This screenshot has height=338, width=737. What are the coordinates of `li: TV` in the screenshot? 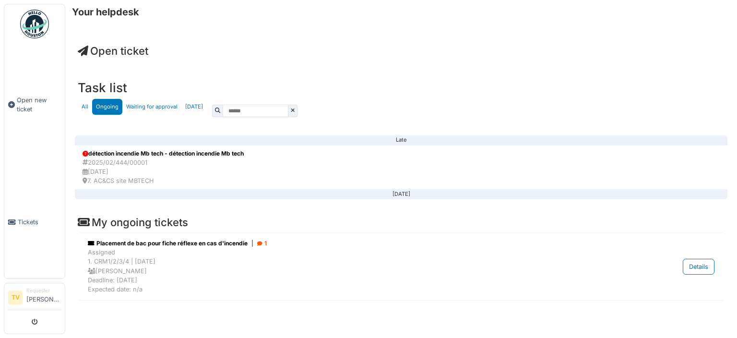 It's located at (15, 298).